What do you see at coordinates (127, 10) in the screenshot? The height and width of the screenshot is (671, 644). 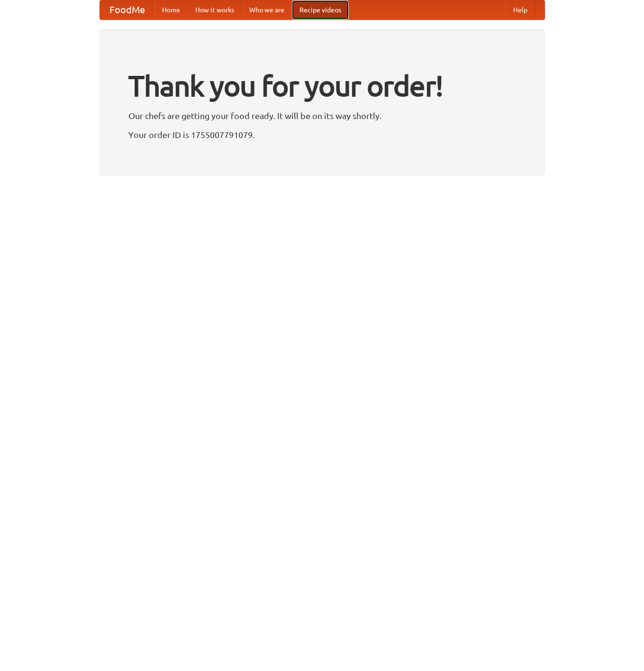 I see `a: FoodMe` at bounding box center [127, 10].